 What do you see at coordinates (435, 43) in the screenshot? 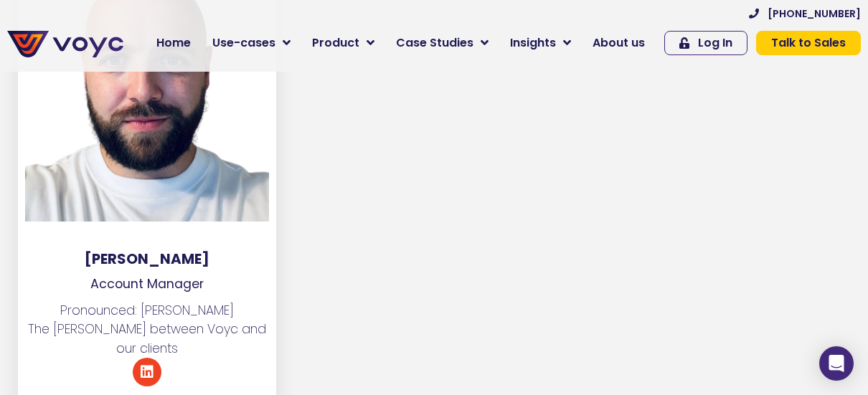
I see `span: Case Studies` at bounding box center [435, 43].